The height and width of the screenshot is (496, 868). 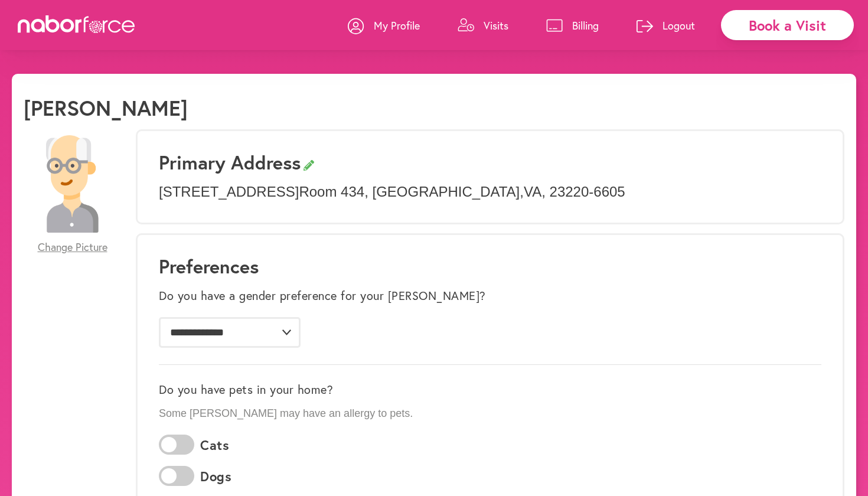 What do you see at coordinates (491, 266) in the screenshot?
I see `h1: Preferences` at bounding box center [491, 266].